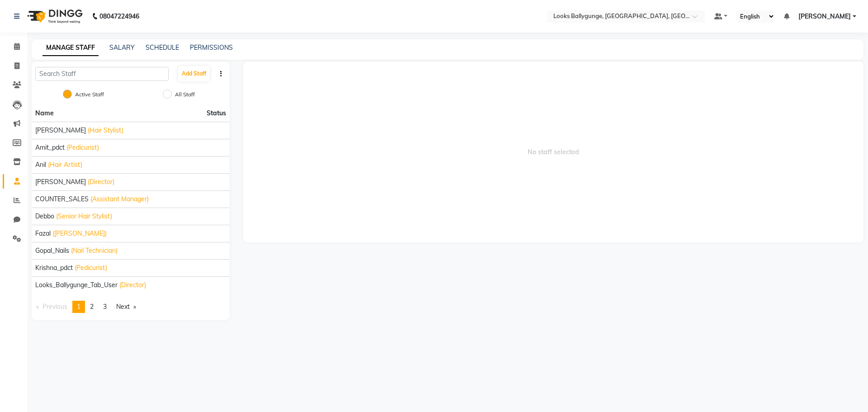 Image resolution: width=868 pixels, height=412 pixels. I want to click on span: 2, so click(92, 306).